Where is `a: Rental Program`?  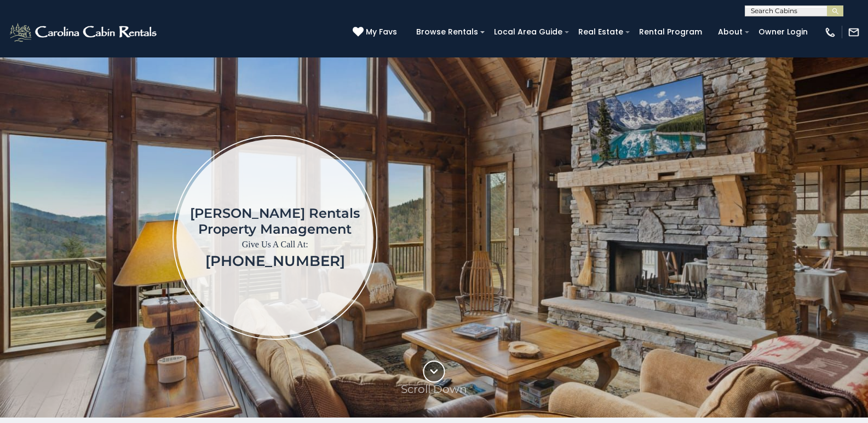 a: Rental Program is located at coordinates (671, 32).